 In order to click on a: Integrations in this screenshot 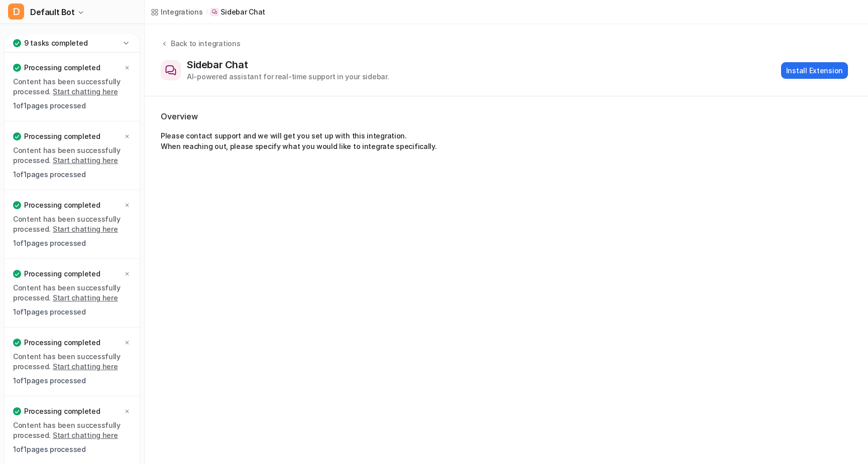, I will do `click(177, 11)`.